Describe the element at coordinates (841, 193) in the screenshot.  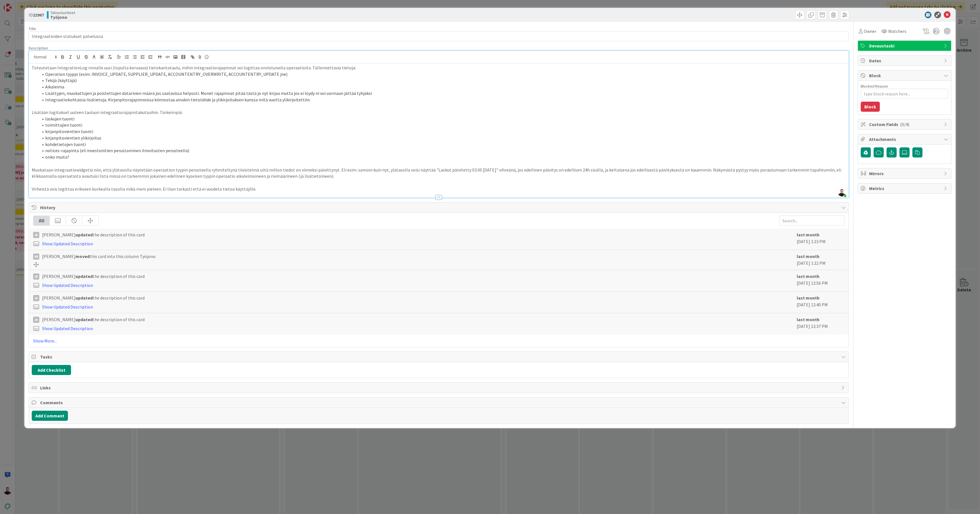
I see `img: GyOPHTWdLeFzhezoR5WqbUuXKKP5xpSS.jpg` at that location.